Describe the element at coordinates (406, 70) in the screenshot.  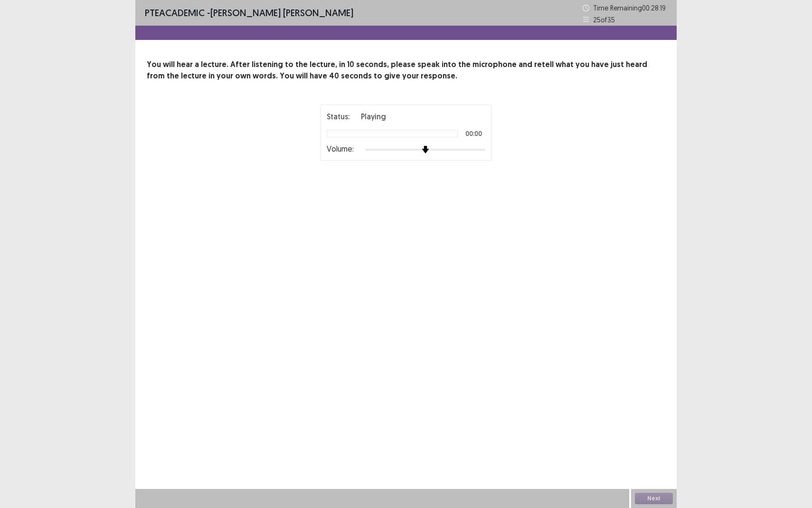
I see `p: You will hear a lecture. After listening to the lecture, in 10 seconds, please speak into the mic...` at that location.